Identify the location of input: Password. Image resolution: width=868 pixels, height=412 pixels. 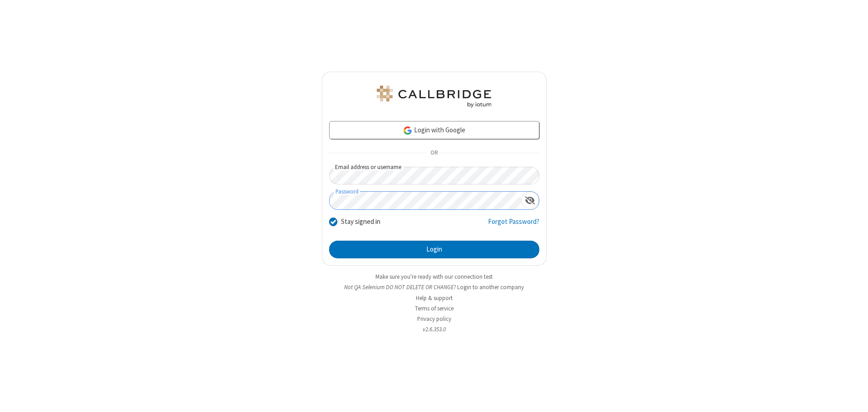
(425, 200).